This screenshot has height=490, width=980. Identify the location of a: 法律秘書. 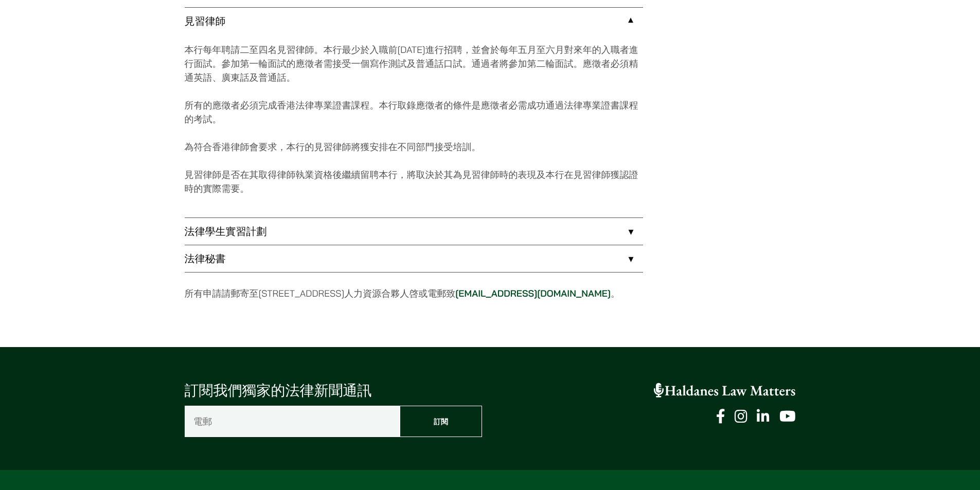
(414, 259).